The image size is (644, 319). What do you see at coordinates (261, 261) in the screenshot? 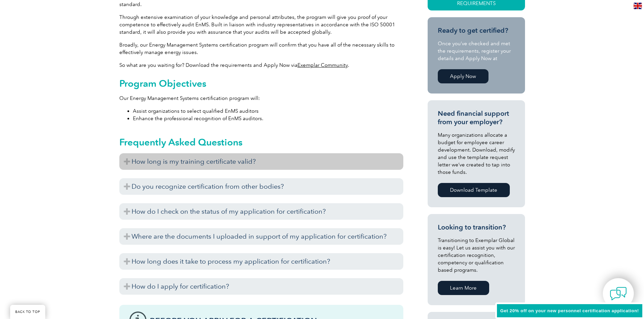
I see `h3: How long does it take to process my application for certification?` at bounding box center [261, 261].